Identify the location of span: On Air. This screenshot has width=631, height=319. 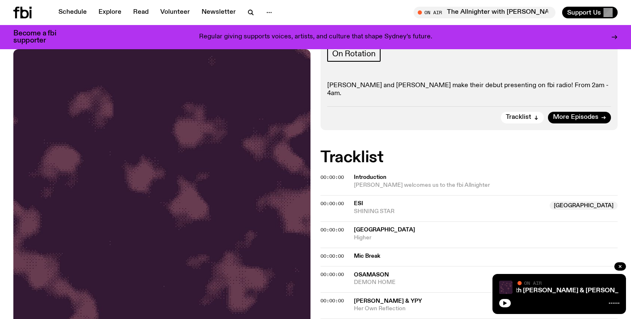
(533, 283).